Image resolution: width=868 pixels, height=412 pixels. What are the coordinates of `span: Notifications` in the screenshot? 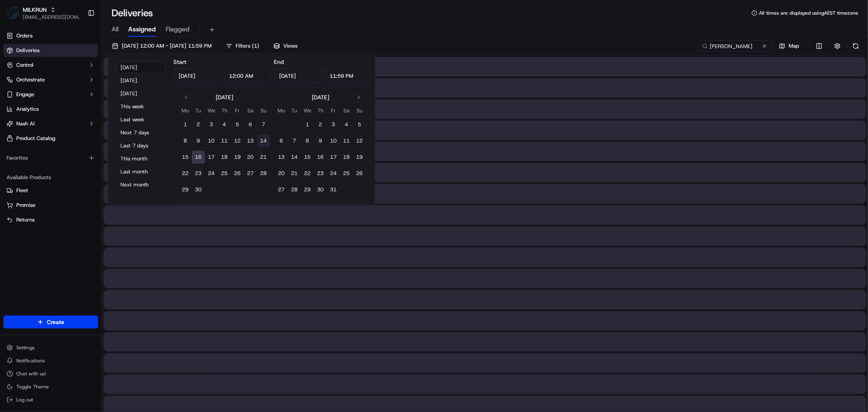 It's located at (30, 361).